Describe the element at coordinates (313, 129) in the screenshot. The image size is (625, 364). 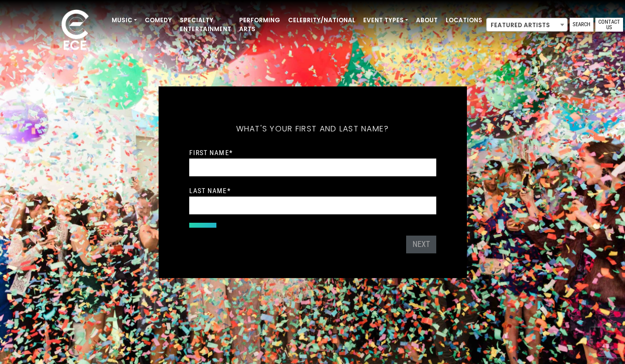
I see `h5: What's your first and last name?` at that location.